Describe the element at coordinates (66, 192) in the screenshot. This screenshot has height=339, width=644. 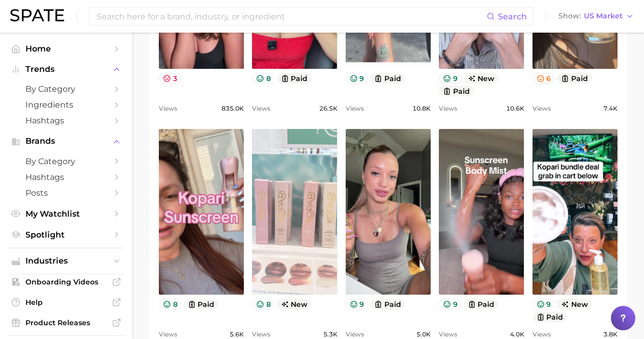
I see `a: Posts` at that location.